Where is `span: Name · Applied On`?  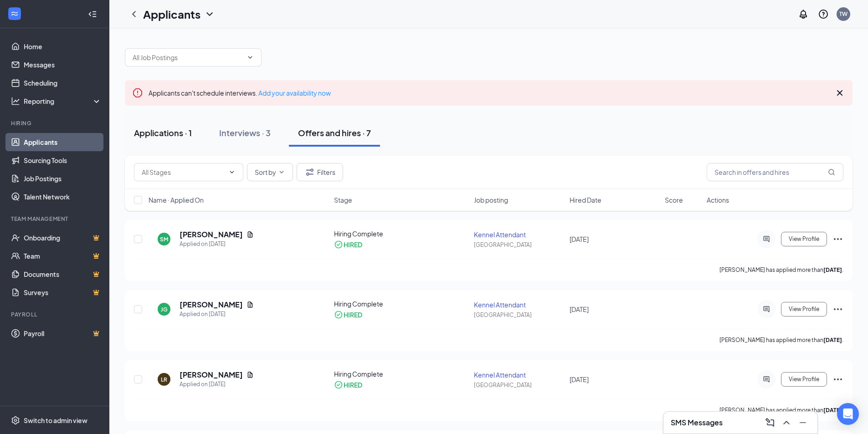
span: Name · Applied On is located at coordinates (176, 200).